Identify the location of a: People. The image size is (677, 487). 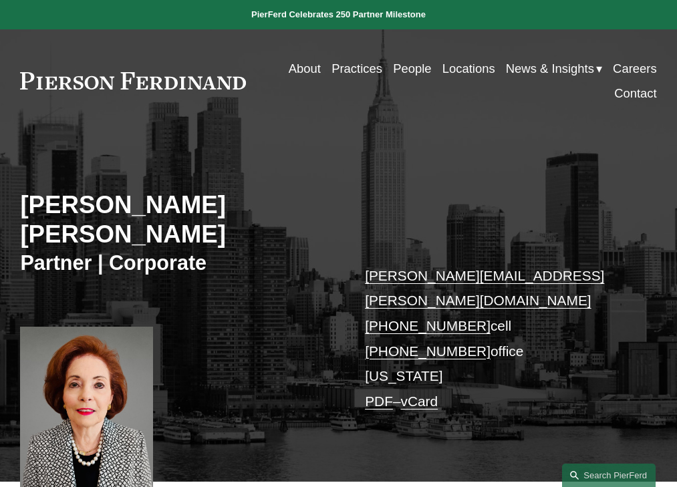
(412, 68).